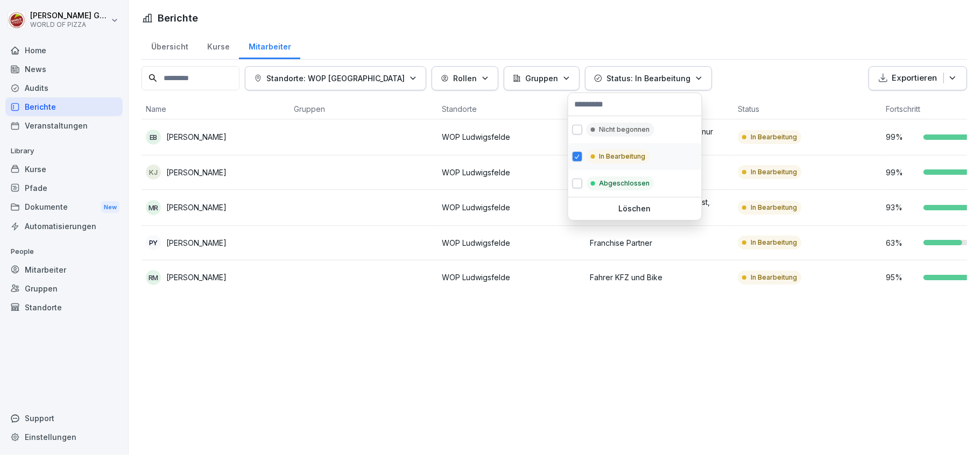 Image resolution: width=980 pixels, height=455 pixels. What do you see at coordinates (465, 78) in the screenshot?
I see `p: Rollen` at bounding box center [465, 78].